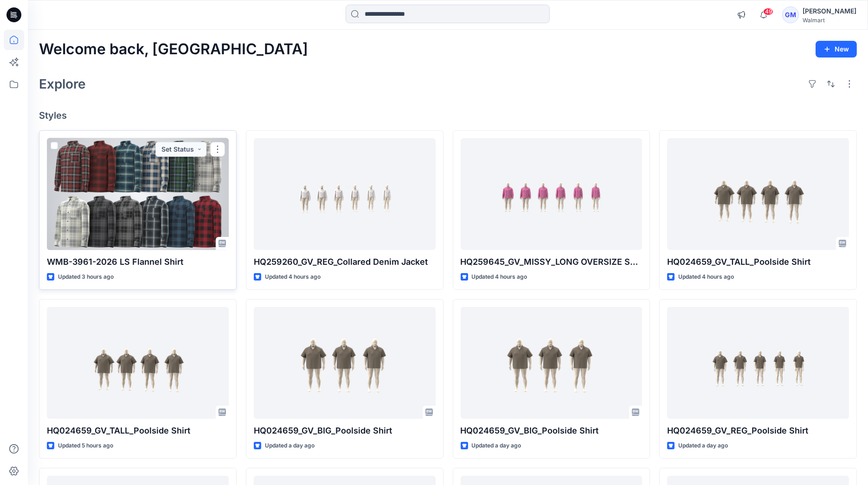 The image size is (868, 485). What do you see at coordinates (830, 20) in the screenshot?
I see `div: Walmart` at bounding box center [830, 20].